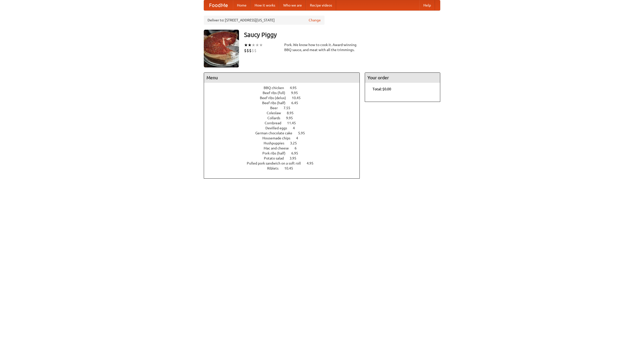  Describe the element at coordinates (276, 103) in the screenshot. I see `span: Beef ribs (half)` at that location.